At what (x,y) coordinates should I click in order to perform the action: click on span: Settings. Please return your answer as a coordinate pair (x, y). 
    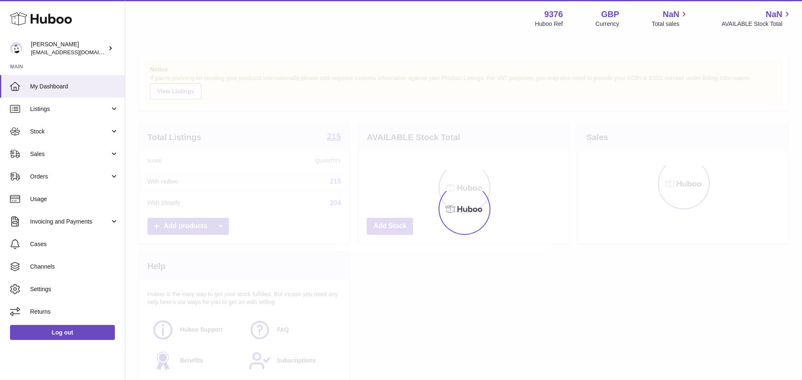
    Looking at the image, I should click on (74, 289).